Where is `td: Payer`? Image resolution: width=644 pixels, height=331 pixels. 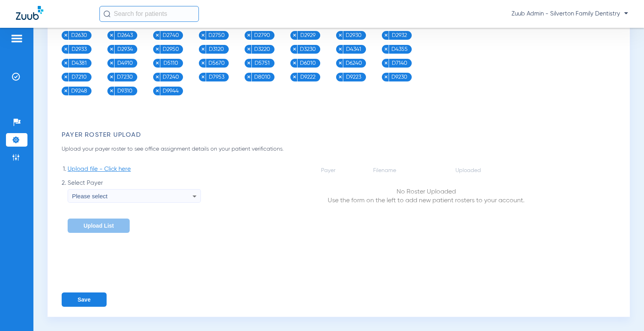 td: Payer is located at coordinates (346, 170).